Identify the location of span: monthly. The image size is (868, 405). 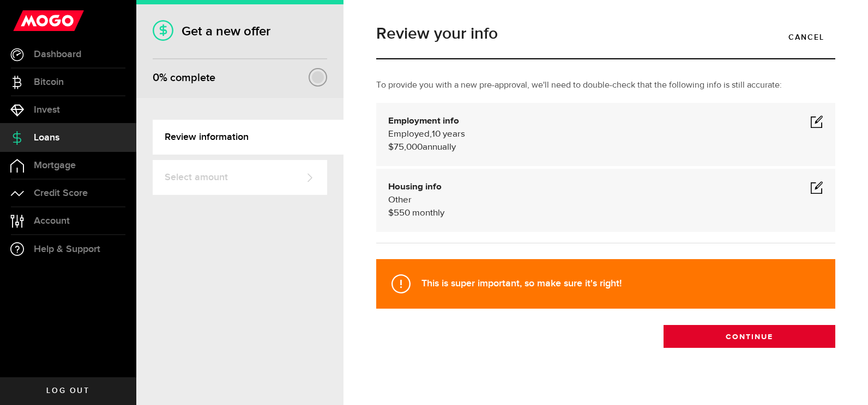
(428, 213).